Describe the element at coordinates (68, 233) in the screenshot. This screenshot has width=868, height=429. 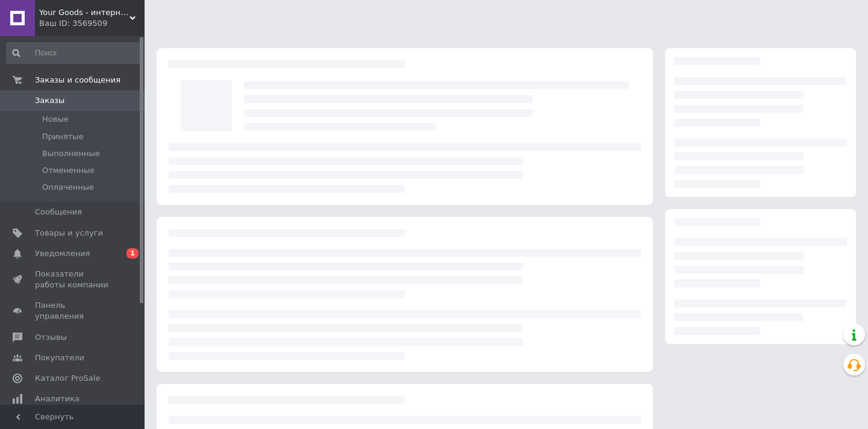
I see `span: Товары и услуги` at that location.